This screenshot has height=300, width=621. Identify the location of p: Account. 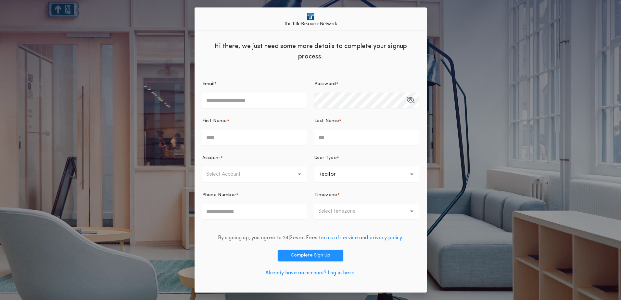
(212, 158).